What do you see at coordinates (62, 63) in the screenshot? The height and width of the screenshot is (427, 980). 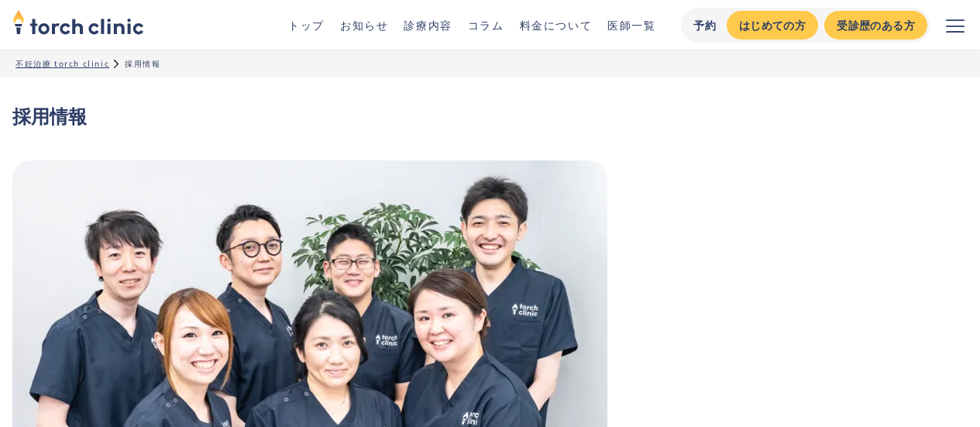 I see `a: 不妊治療 torch clinic` at bounding box center [62, 63].